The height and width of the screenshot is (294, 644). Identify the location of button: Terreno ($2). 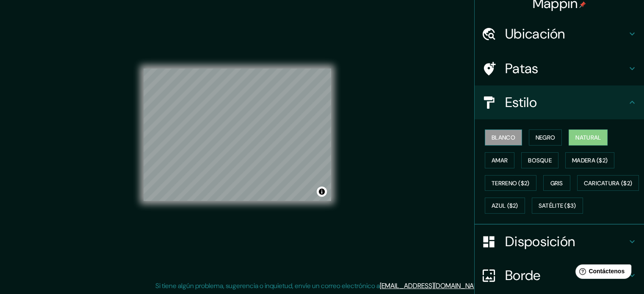
(510, 183).